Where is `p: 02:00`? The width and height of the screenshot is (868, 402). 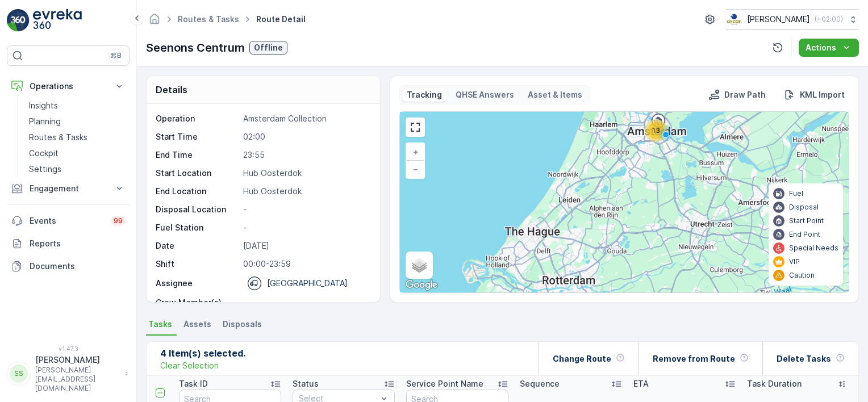
p: 02:00 is located at coordinates (305, 137).